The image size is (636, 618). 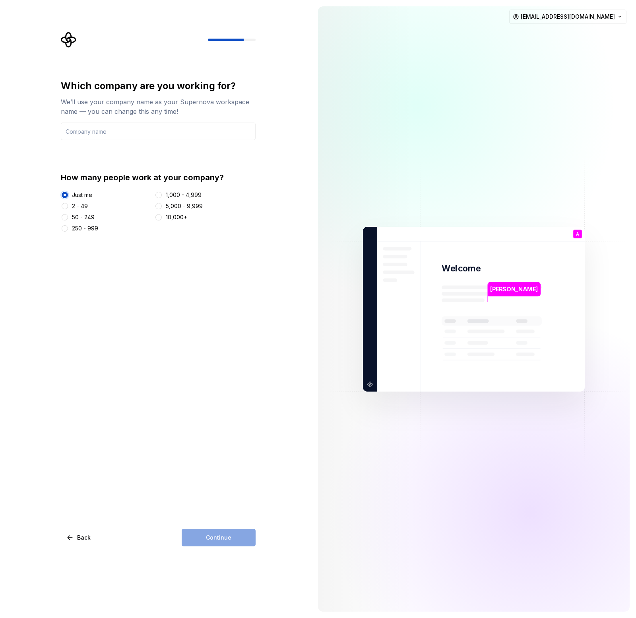 What do you see at coordinates (158, 177) in the screenshot?
I see `div: How many people work at your company?` at bounding box center [158, 177].